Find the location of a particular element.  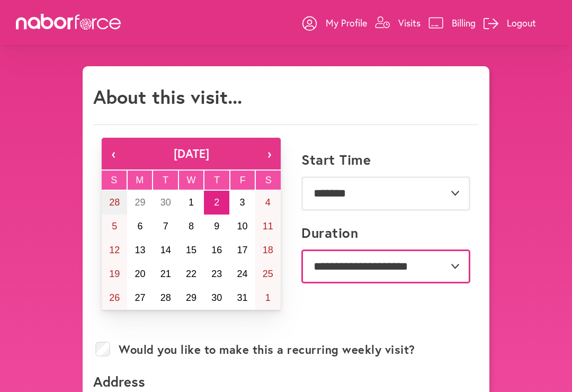

button: October 29, 2025 is located at coordinates (192, 297).